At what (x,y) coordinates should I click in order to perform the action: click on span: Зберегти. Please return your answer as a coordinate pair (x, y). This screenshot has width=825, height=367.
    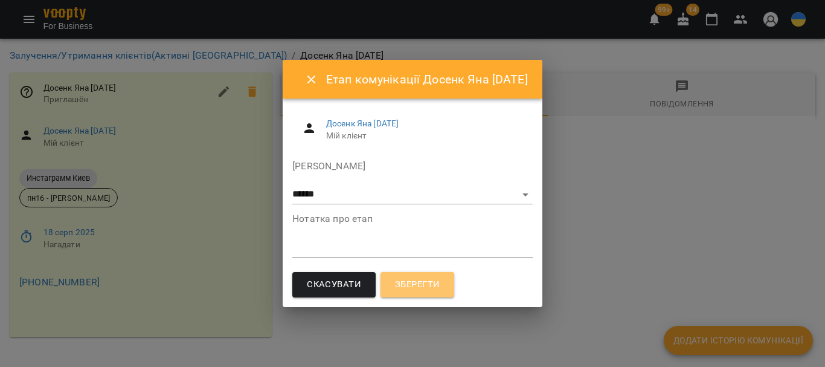
    Looking at the image, I should click on (418, 285).